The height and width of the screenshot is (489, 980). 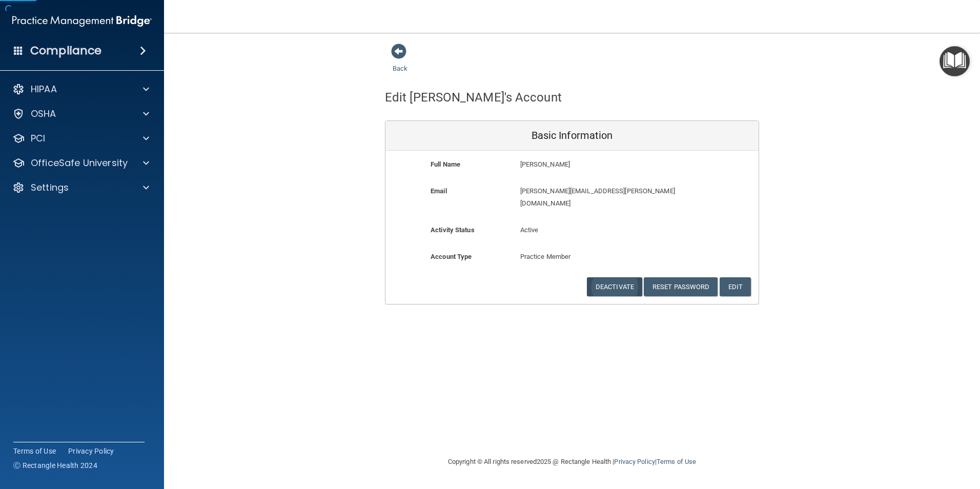 What do you see at coordinates (445, 164) in the screenshot?
I see `b: Full Name` at bounding box center [445, 164].